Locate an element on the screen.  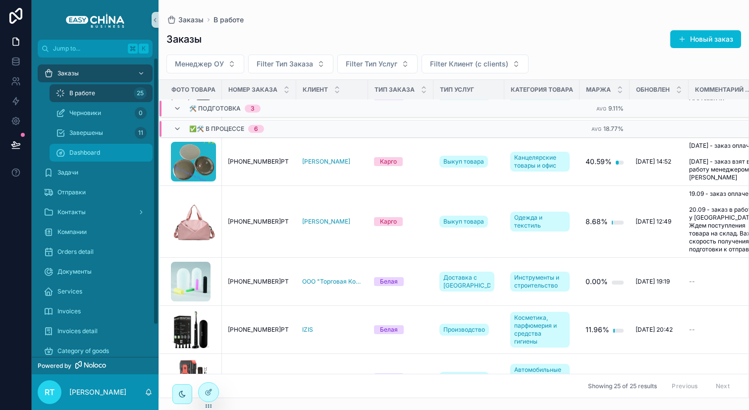
span: Orders detail is located at coordinates (75, 252).